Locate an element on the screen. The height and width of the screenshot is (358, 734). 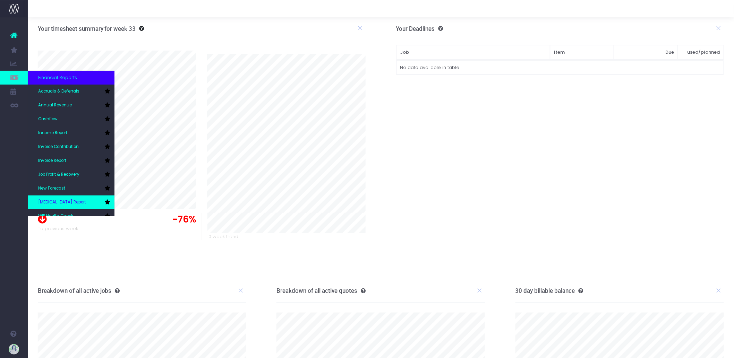
th: Job: activate to sort column ascending is located at coordinates (474, 52).